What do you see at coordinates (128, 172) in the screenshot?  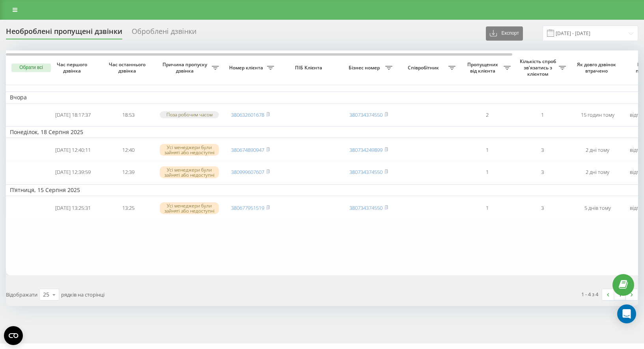 I see `td: 12:39` at bounding box center [128, 172].